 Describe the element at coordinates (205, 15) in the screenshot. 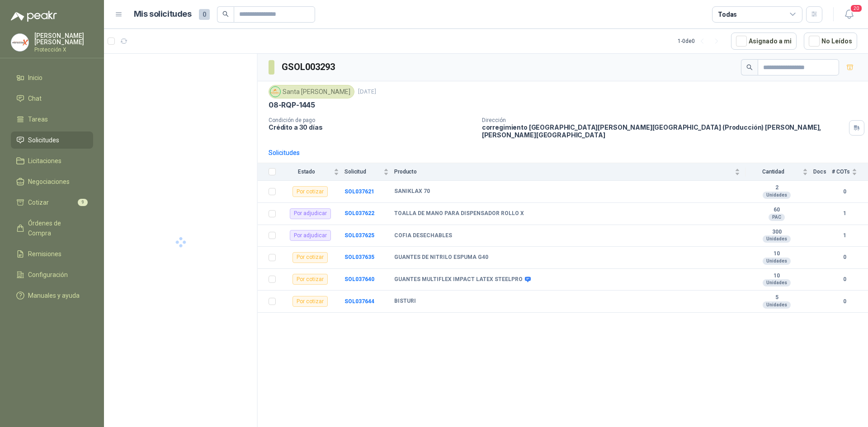

I see `span: 0` at that location.